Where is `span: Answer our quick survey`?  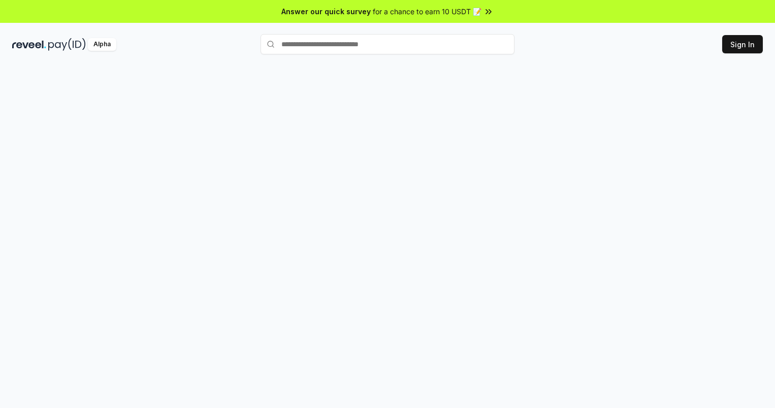
span: Answer our quick survey is located at coordinates (326, 11).